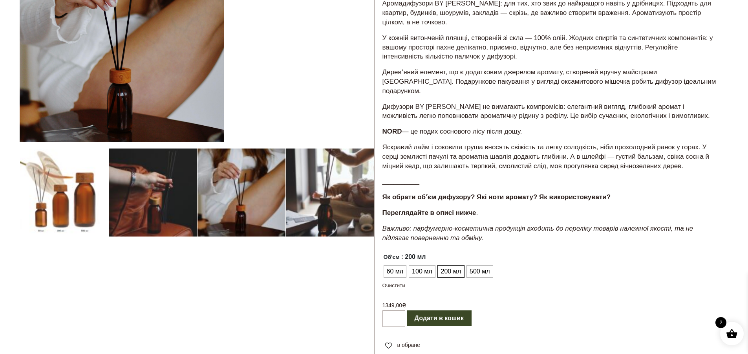 Image resolution: width=748 pixels, height=354 pixels. What do you see at coordinates (552, 132) in the screenshot?
I see `p: — це подих соснового лісу після дощу.` at bounding box center [552, 132].